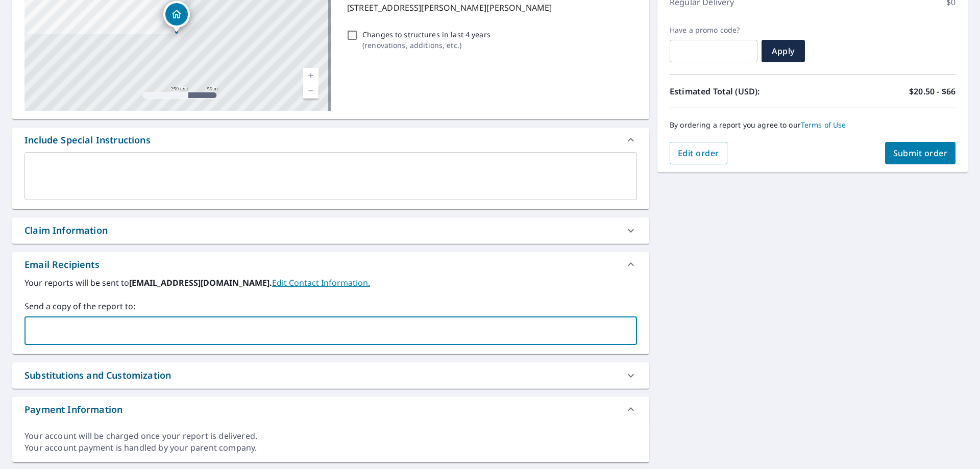 The width and height of the screenshot is (980, 469). Describe the element at coordinates (932, 91) in the screenshot. I see `p: $20.50 - $66` at that location.